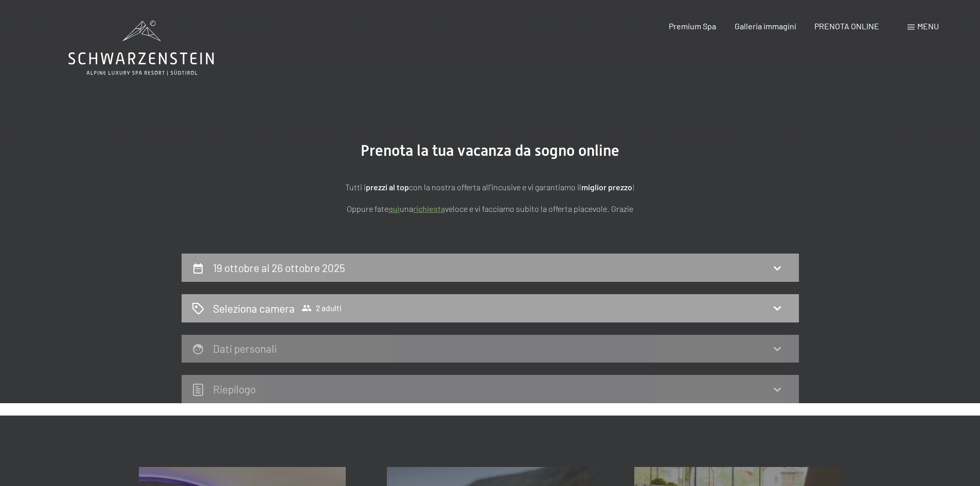  I want to click on a: quì, so click(394, 208).